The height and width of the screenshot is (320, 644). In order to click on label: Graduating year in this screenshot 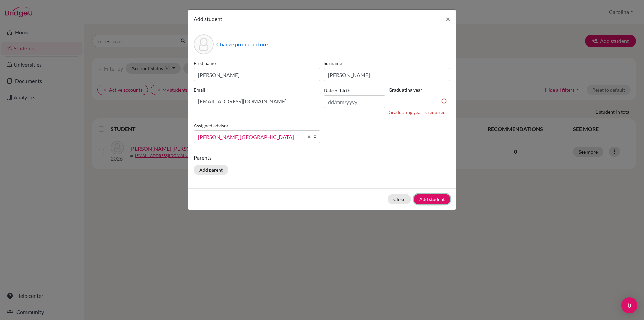, I will do `click(419, 90)`.